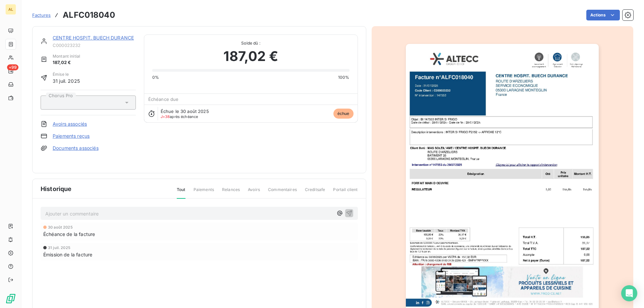  I want to click on span: C000023232, so click(94, 45).